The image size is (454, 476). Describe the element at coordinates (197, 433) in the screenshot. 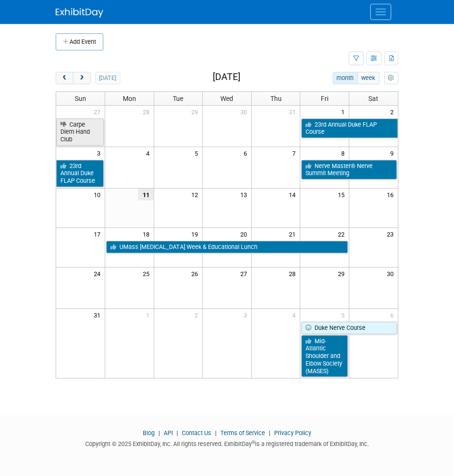

I see `a: Contact Us` at that location.